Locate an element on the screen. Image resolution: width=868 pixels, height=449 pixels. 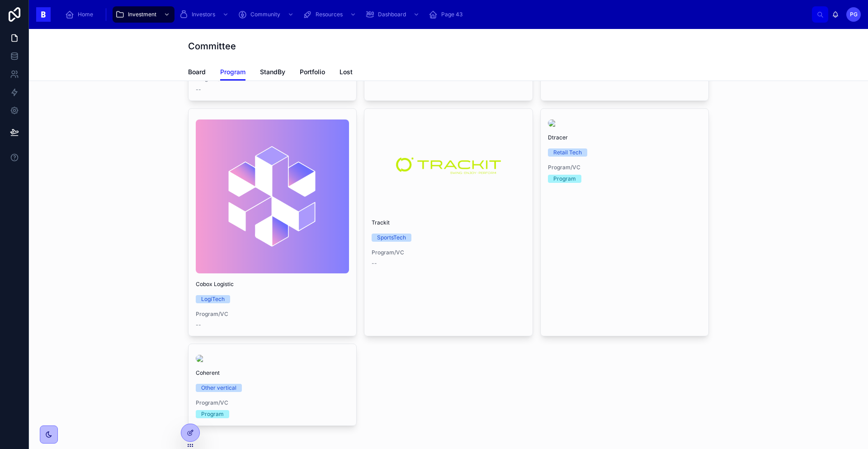
span: Dtracer is located at coordinates (624, 138).